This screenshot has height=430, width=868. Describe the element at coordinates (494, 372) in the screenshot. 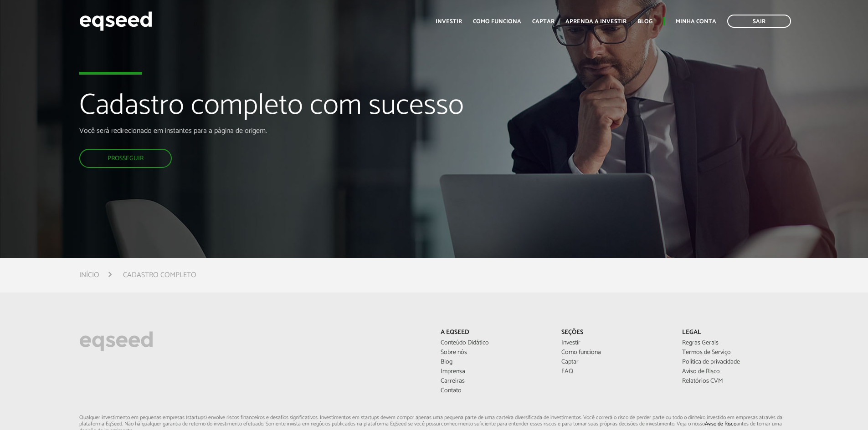

I see `a: Imprensa` at that location.